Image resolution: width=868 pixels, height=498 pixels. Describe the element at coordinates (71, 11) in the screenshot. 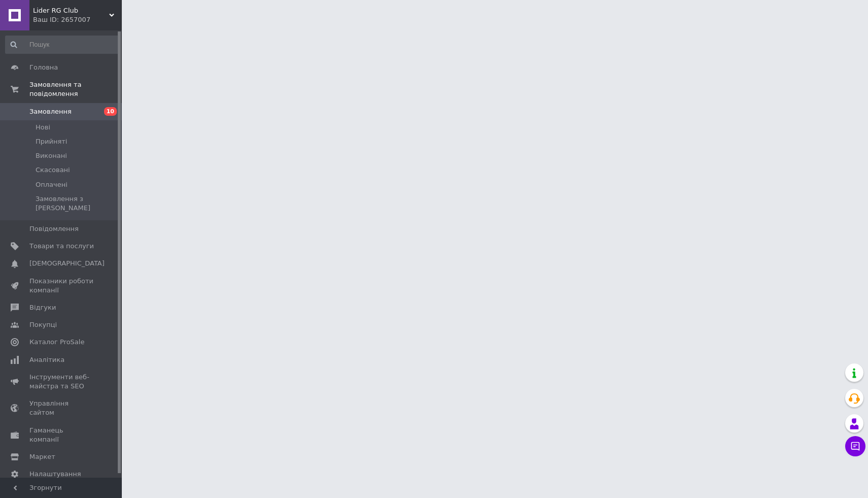

I see `span: Lider RG Club` at that location.